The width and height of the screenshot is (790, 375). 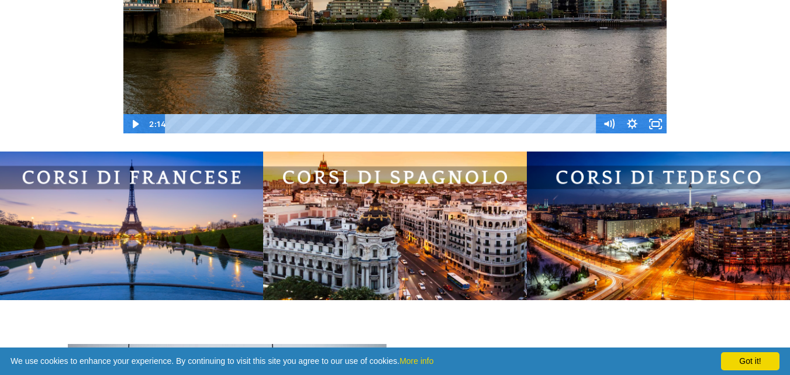 What do you see at coordinates (609, 124) in the screenshot?
I see `button: Mute` at bounding box center [609, 124].